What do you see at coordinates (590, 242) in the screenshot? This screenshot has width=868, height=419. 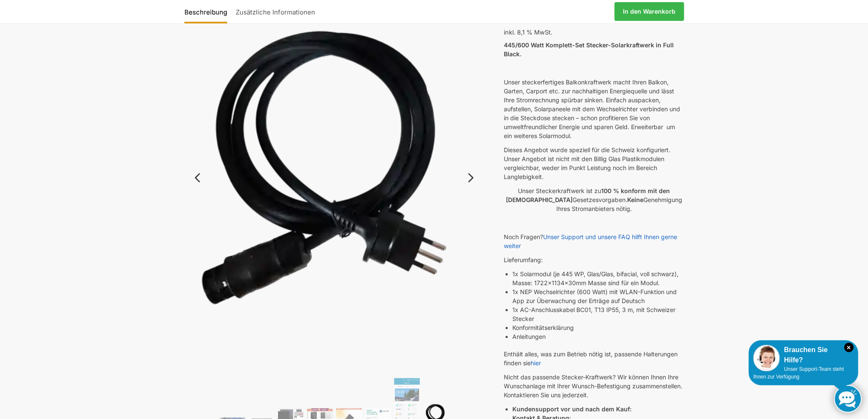 I see `a: Unser Support und unsere FAQ hilft Ihnen gerne weiter` at bounding box center [590, 242].